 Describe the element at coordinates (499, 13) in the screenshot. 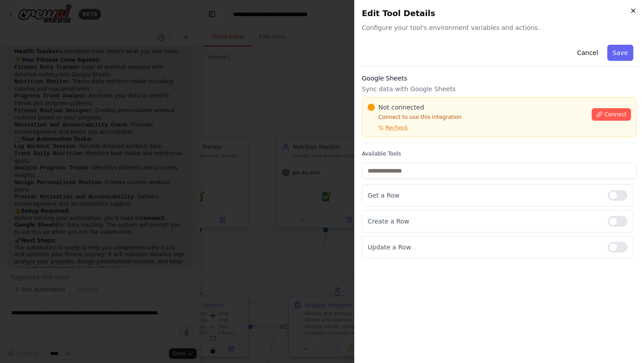

I see `h2: Edit Tool Details` at that location.